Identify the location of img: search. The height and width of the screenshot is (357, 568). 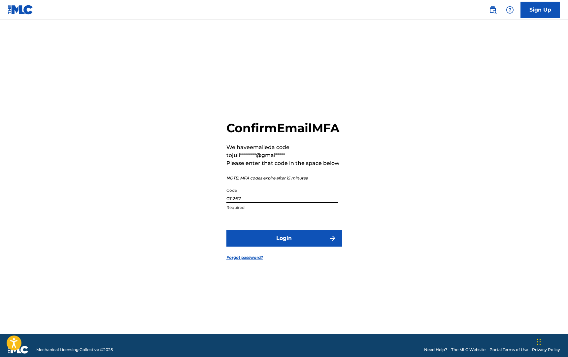
(493, 10).